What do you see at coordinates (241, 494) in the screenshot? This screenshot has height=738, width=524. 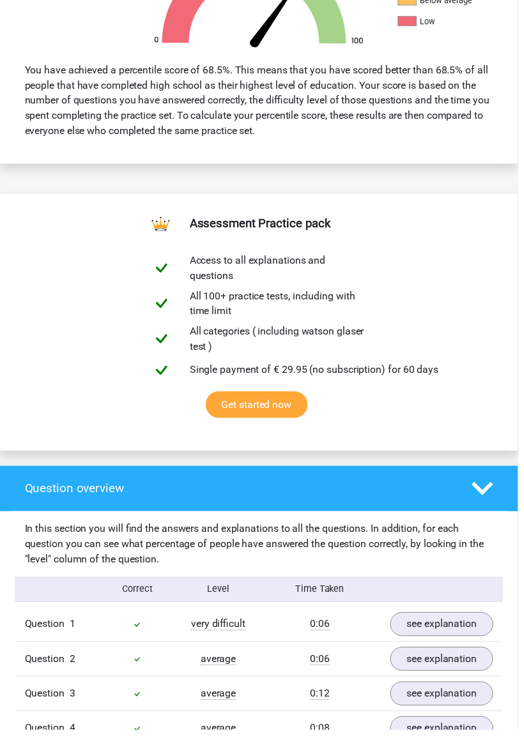 I see `h4: Question overview` at bounding box center [241, 494].